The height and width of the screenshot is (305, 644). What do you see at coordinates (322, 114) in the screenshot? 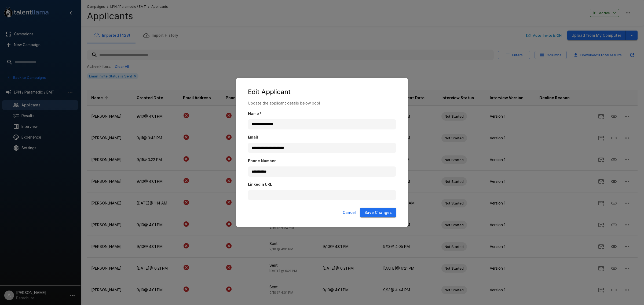
I see `label: Name` at bounding box center [322, 114].